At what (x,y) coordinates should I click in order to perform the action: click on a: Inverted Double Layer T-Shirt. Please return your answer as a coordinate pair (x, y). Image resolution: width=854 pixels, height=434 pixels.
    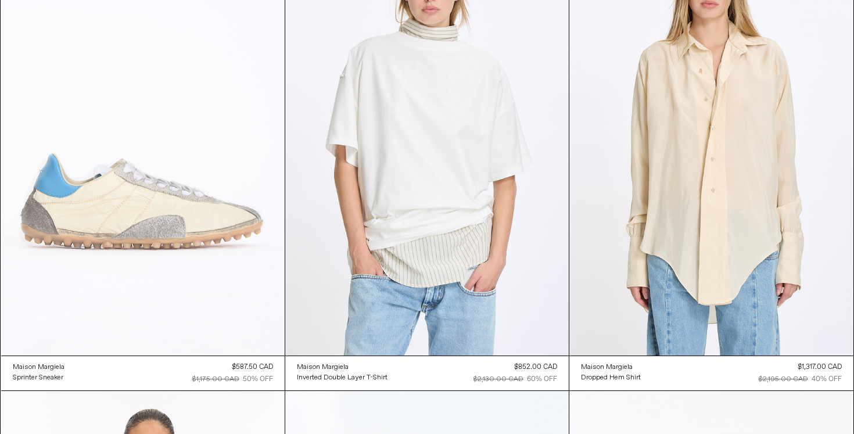
    Looking at the image, I should click on (342, 378).